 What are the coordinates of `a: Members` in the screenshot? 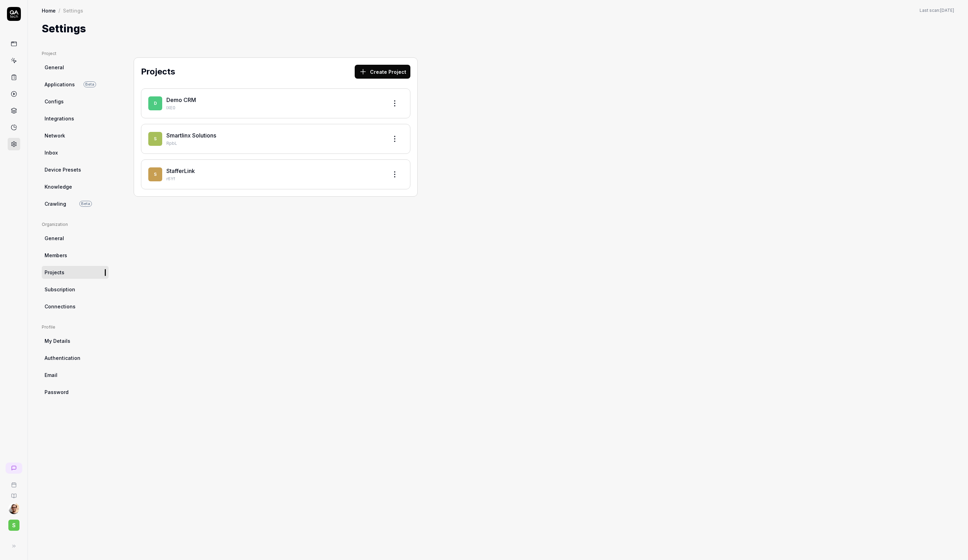 It's located at (75, 256).